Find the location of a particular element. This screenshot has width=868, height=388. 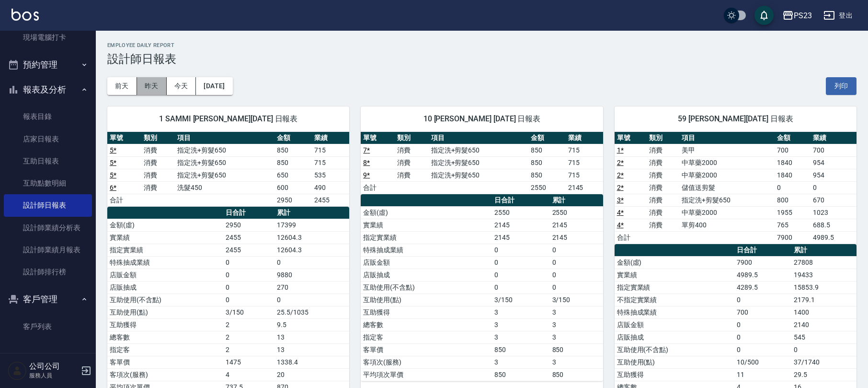

td: 4289.5 is located at coordinates (763, 287).